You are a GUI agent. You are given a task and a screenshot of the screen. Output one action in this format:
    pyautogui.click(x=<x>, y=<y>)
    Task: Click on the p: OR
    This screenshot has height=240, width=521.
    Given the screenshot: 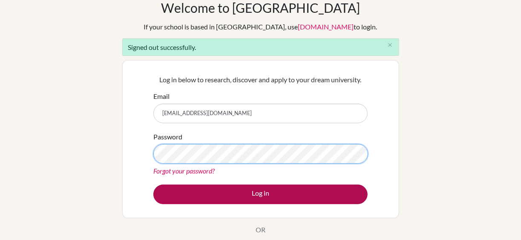 What is the action you would take?
    pyautogui.click(x=260, y=229)
    